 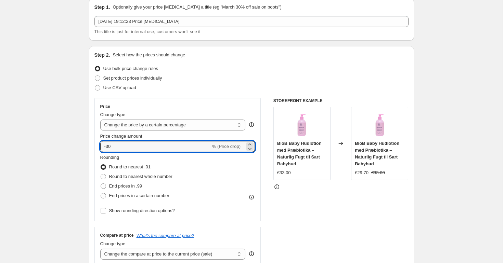 What do you see at coordinates (226, 146) in the screenshot?
I see `span: % (Price drop)` at bounding box center [226, 146].